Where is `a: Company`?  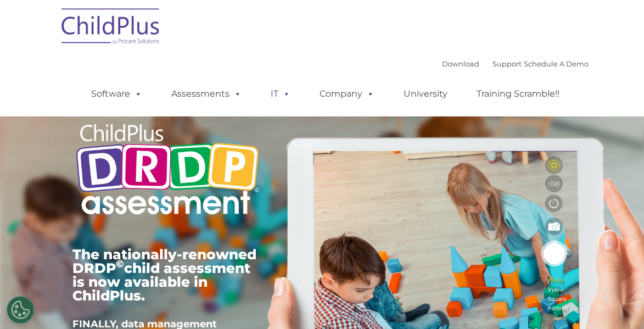 a: Company is located at coordinates (347, 94).